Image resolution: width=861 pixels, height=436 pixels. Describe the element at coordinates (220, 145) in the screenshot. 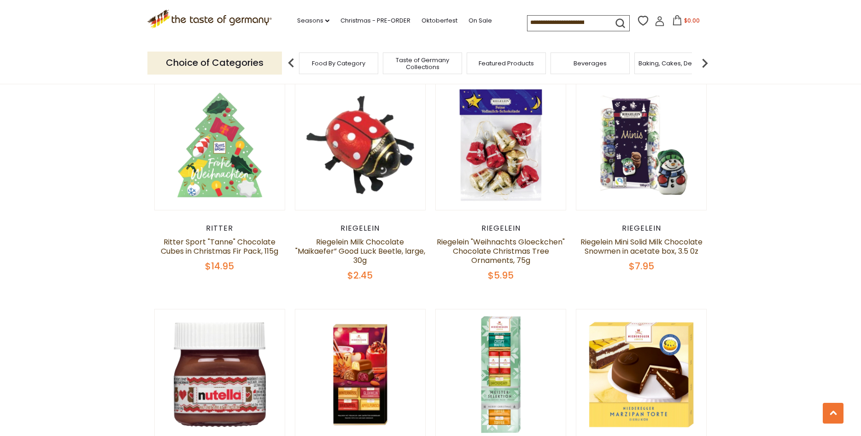

I see `img: Ritter Sport "Tanne" Chocolate Cubes in Christmas Fir Pack, 115g` at that location.